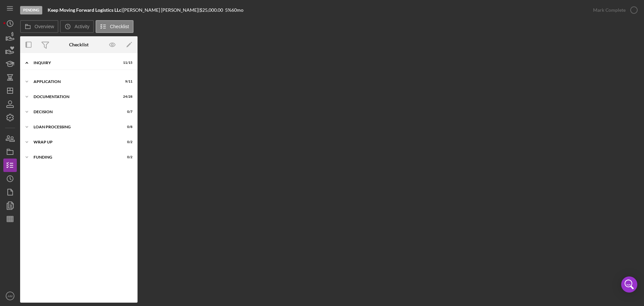  What do you see at coordinates (614, 10) in the screenshot?
I see `button: Mark Complete` at bounding box center [614, 10].